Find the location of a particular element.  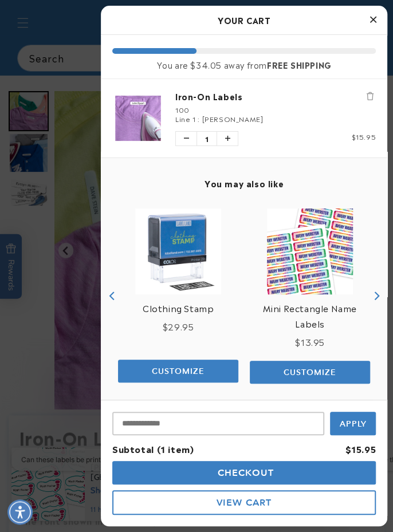

button: Add the product, Clothing Stamp to Cart is located at coordinates (178, 371).